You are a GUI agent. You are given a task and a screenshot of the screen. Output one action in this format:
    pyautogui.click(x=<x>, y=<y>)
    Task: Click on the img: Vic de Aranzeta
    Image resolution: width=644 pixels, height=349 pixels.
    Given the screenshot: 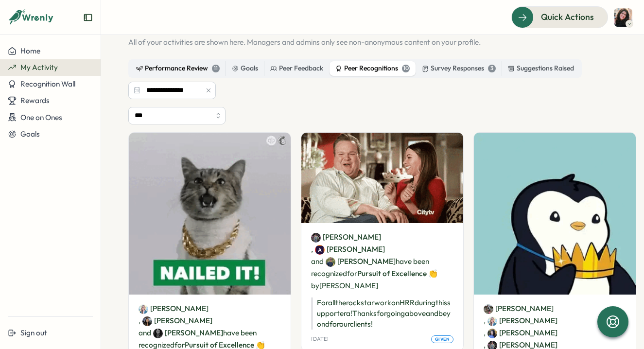 What is the action you would take?
    pyautogui.click(x=158, y=334)
    